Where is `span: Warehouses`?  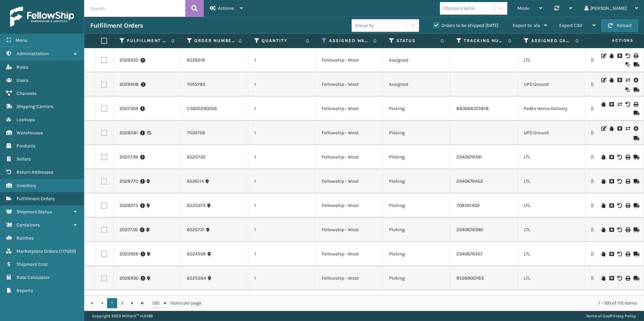
span: Warehouses is located at coordinates (30, 133).